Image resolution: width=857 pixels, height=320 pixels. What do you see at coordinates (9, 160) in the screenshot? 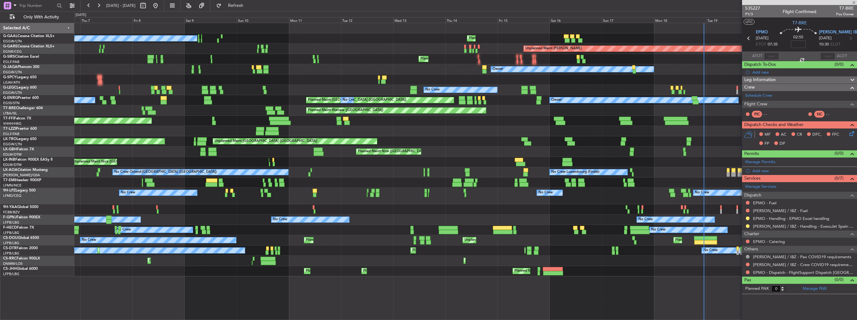
I see `span: LX-INB` at bounding box center [9, 160].